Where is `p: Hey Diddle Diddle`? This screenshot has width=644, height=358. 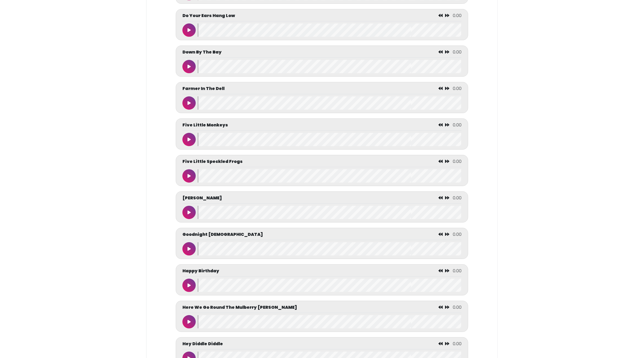
p: Hey Diddle Diddle is located at coordinates (203, 344).